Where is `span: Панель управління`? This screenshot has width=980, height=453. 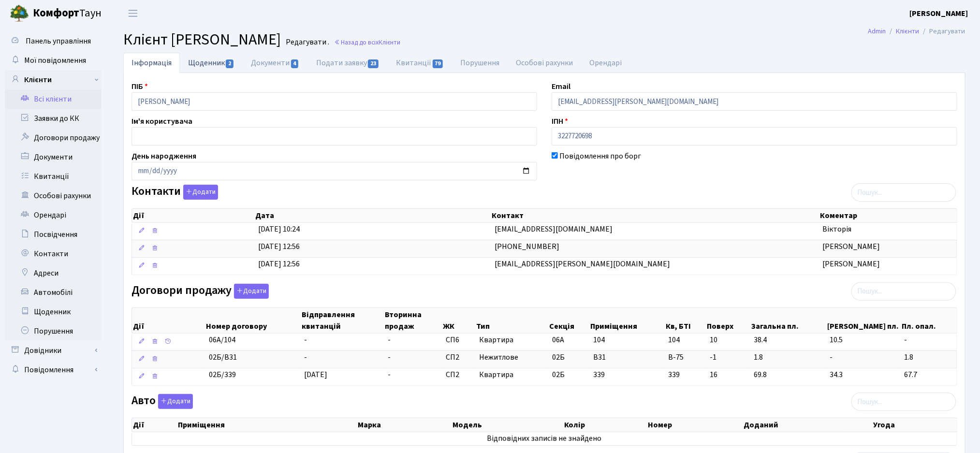 span: Панель управління is located at coordinates (58, 41).